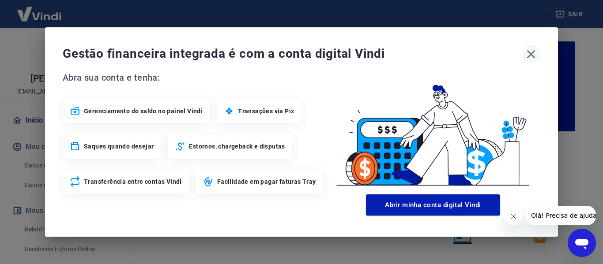 The height and width of the screenshot is (264, 603). What do you see at coordinates (266, 182) in the screenshot?
I see `span: Facilidade em pagar faturas Tray` at bounding box center [266, 182].